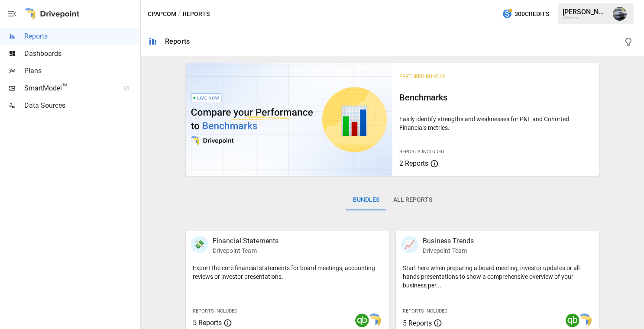 The height and width of the screenshot is (329, 644). Describe the element at coordinates (525, 14) in the screenshot. I see `button: 300Credits` at that location.